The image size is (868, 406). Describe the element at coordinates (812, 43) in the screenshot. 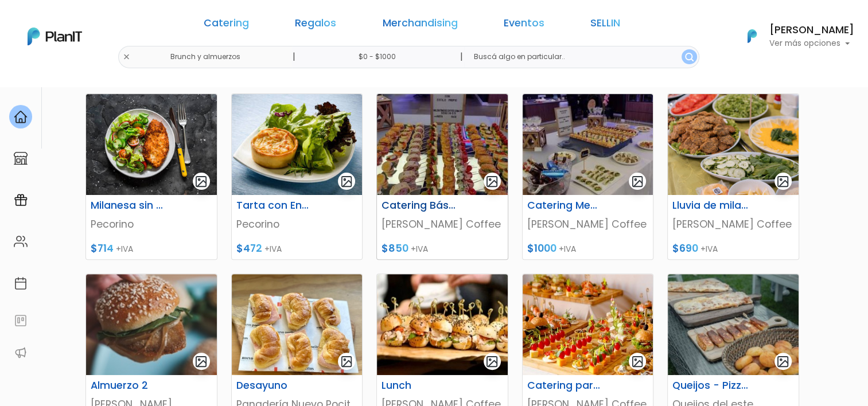

I see `p: Ver más opciones` at that location.